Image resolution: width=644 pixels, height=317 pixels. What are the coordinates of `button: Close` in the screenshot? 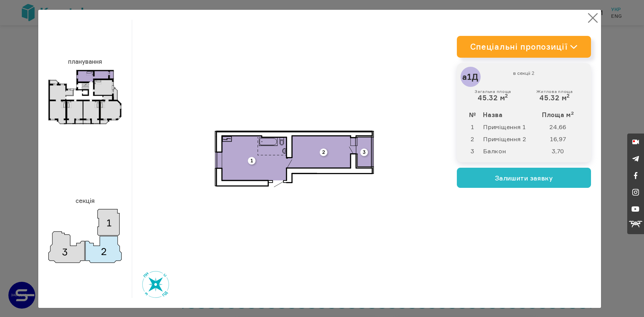 It's located at (592, 17).